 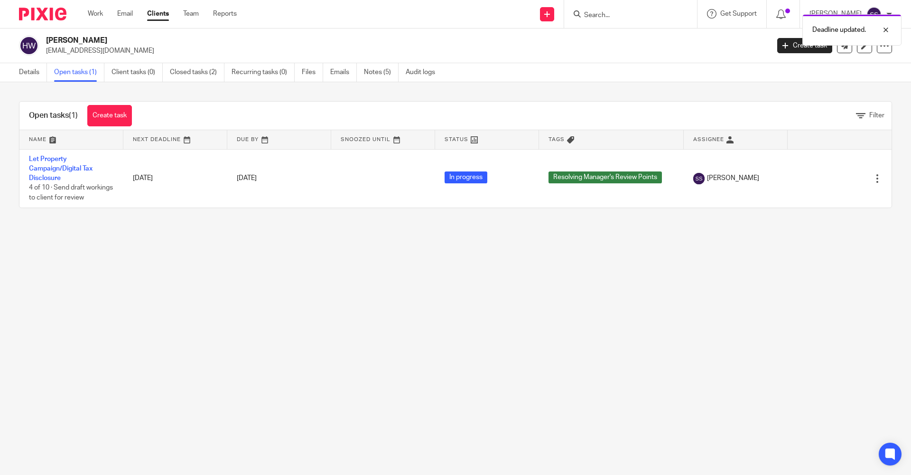 What do you see at coordinates (137, 72) in the screenshot?
I see `a: Client tasks (0)` at bounding box center [137, 72].